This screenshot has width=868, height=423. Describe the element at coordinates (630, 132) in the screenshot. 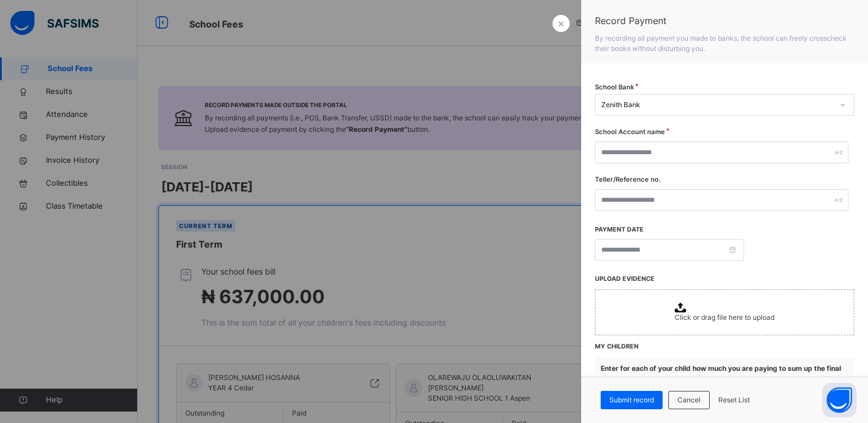

I see `label: School Account name` at that location.